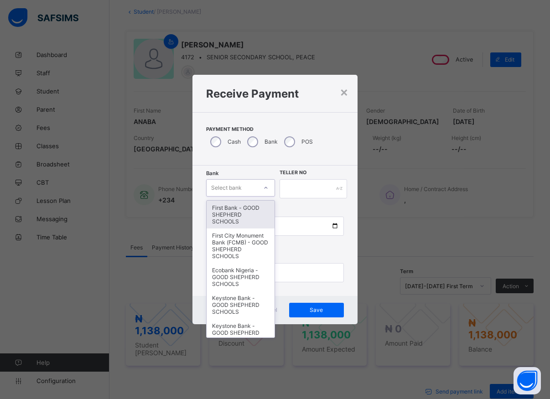 The width and height of the screenshot is (550, 399). Describe the element at coordinates (212, 173) in the screenshot. I see `span: Bank` at that location.